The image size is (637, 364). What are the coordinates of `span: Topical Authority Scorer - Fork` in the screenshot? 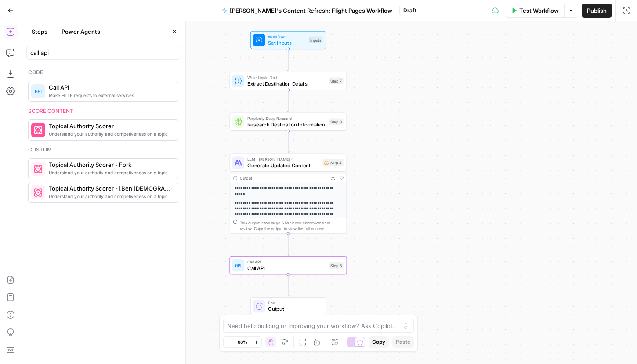 It's located at (110, 164).